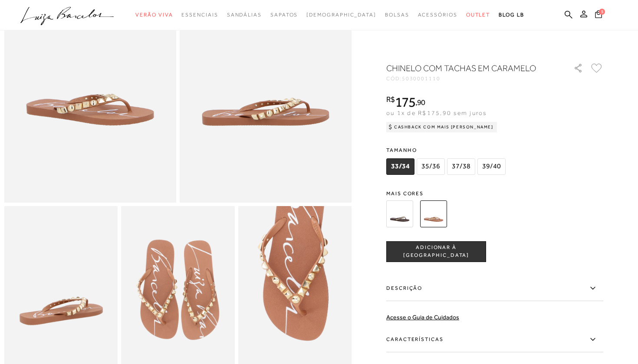 The image size is (638, 364). I want to click on span: 175, so click(405, 102).